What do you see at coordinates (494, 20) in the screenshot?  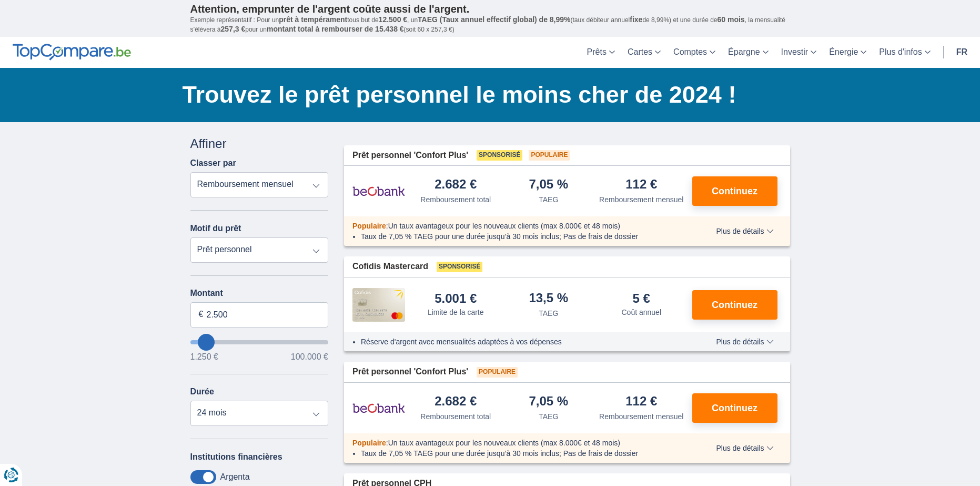 I see `span: TAEG (Taux annuel effectif global) de 8,99%` at bounding box center [494, 20].